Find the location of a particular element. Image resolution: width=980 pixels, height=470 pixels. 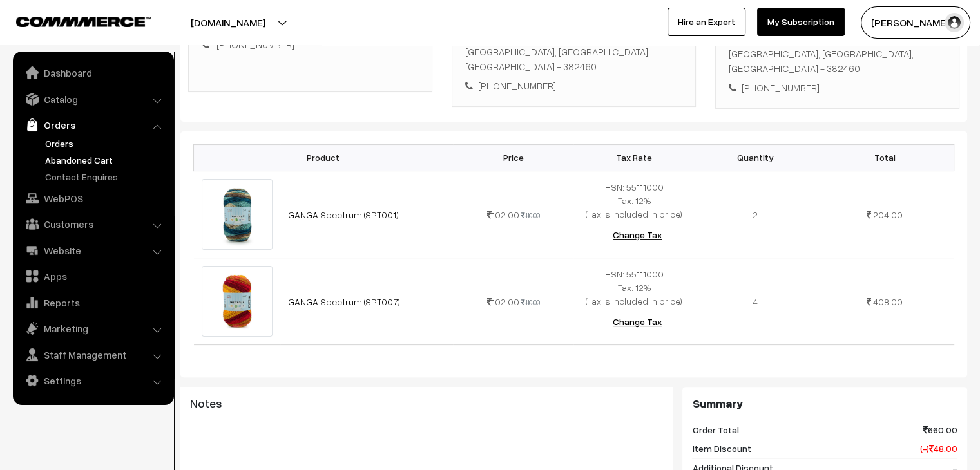

img: SPT001.jpg is located at coordinates (237, 214).